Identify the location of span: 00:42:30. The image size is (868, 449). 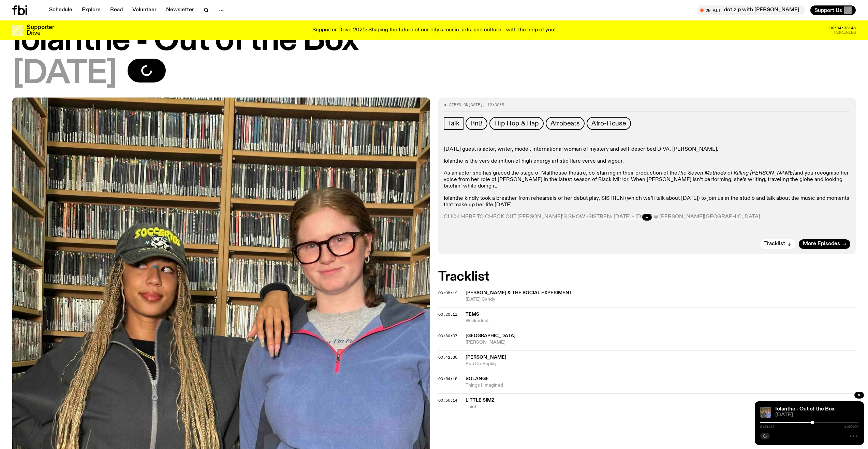
(448, 357).